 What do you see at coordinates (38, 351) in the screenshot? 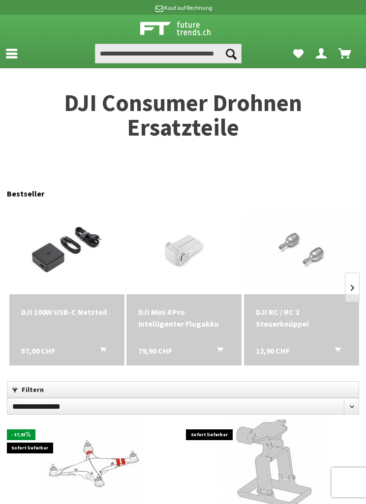
I see `span: 57,00 CHF` at bounding box center [38, 351].